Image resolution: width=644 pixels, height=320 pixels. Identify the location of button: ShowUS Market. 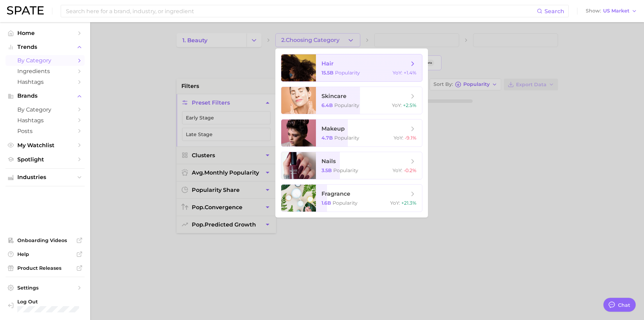
(611, 11).